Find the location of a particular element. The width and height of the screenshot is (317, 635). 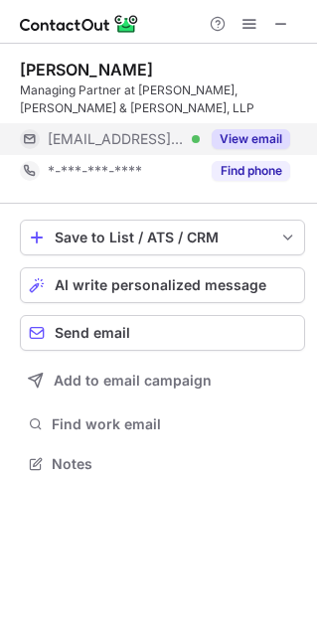

button: Send email is located at coordinates (162, 333).